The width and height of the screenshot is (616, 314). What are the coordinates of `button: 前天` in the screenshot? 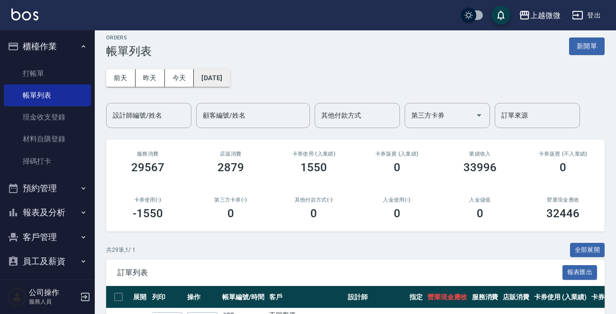 It's located at (121, 78).